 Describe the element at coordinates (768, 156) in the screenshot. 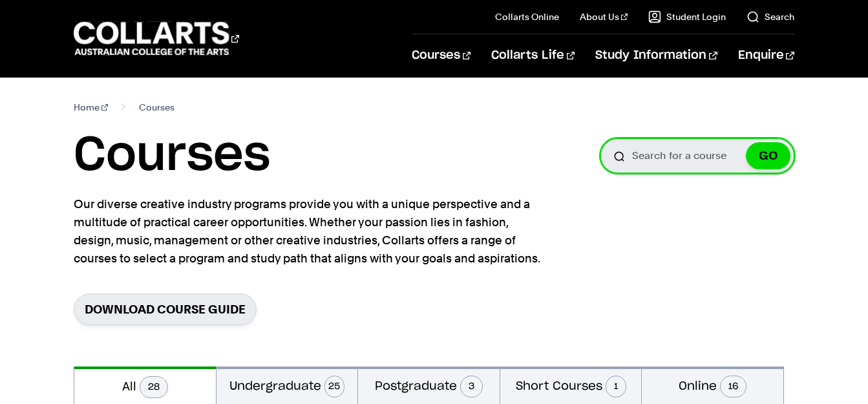

I see `button: GO` at that location.